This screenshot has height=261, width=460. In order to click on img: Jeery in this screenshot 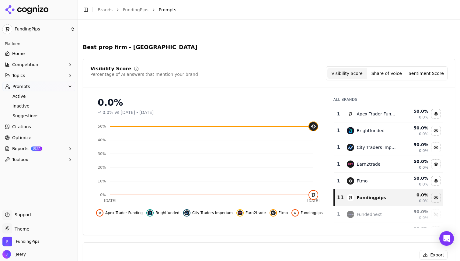, I will do `click(7, 254)`.